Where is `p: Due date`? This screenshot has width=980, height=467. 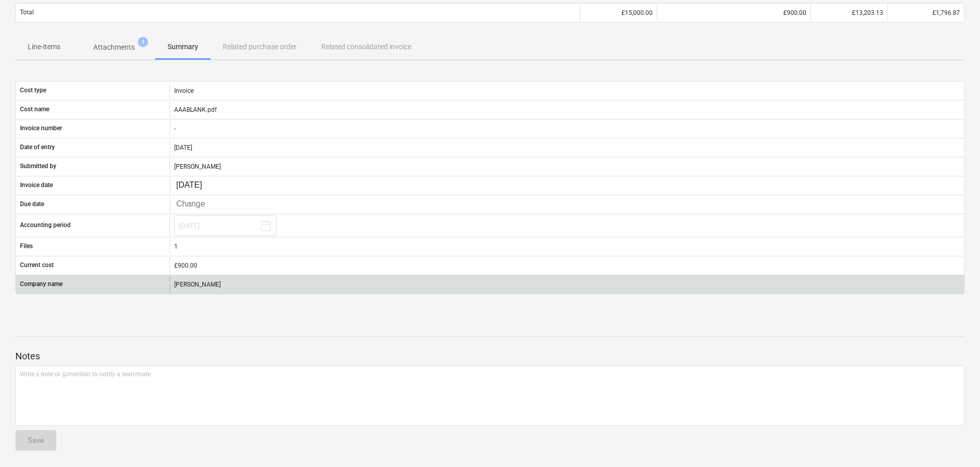 p: Due date is located at coordinates (31, 204).